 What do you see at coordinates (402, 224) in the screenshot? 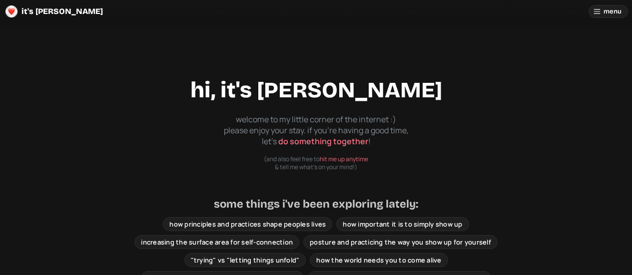
I see `span: how important it is to simply show up` at bounding box center [402, 224].